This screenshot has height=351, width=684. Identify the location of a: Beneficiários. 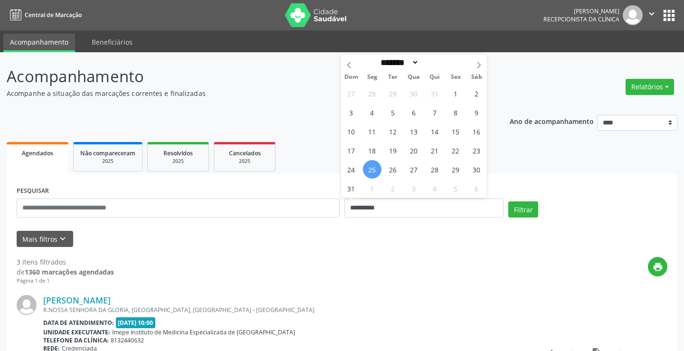
(112, 42).